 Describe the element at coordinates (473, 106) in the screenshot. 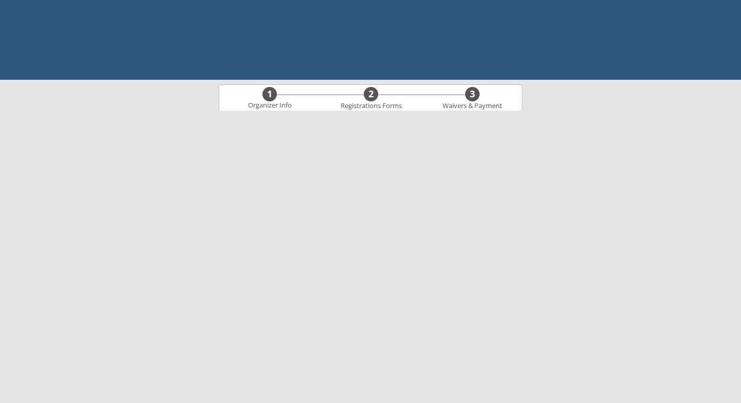

I see `div: Waivers & Payment` at that location.